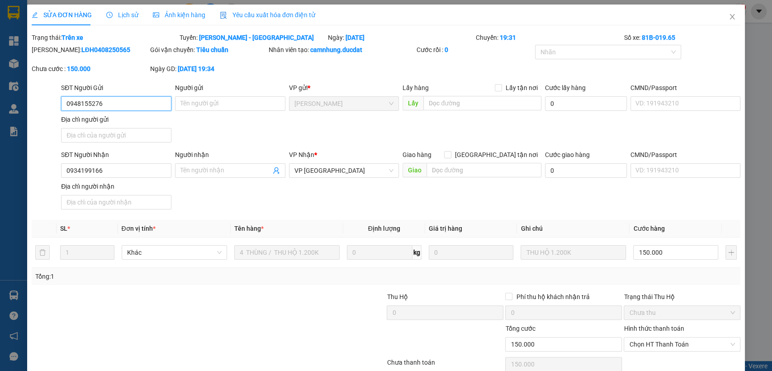 The width and height of the screenshot is (772, 371). Describe the element at coordinates (401, 38) in the screenshot. I see `div: Ngày:` at that location.